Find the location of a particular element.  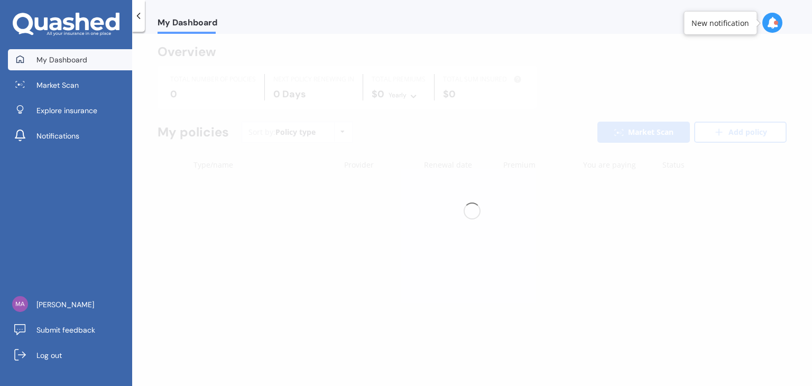

a: Notifications is located at coordinates (70, 136).